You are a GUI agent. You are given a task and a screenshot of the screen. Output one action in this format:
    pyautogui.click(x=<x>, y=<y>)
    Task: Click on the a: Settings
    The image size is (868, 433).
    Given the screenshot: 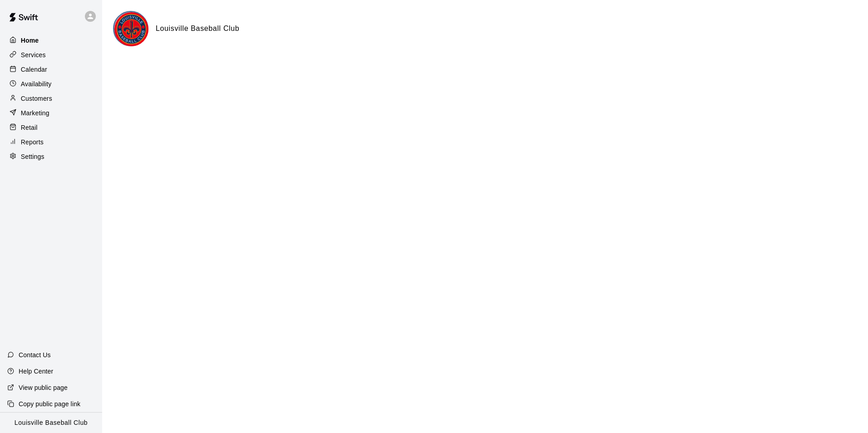 What is the action you would take?
    pyautogui.click(x=51, y=157)
    